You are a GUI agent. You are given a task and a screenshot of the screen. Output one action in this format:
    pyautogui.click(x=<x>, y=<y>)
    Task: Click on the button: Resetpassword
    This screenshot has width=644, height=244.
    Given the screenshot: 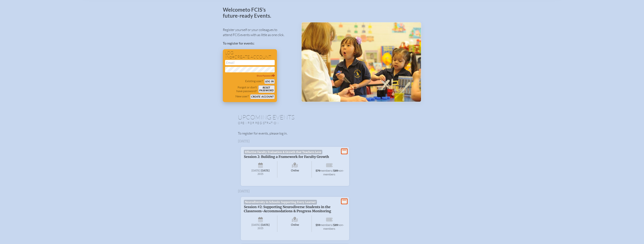 What is the action you would take?
    pyautogui.click(x=266, y=89)
    